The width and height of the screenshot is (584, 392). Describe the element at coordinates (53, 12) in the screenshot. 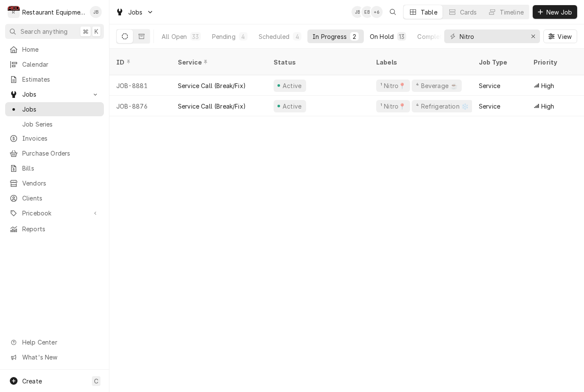

I see `div: Restaurant Equipment Diagnostics` at that location.